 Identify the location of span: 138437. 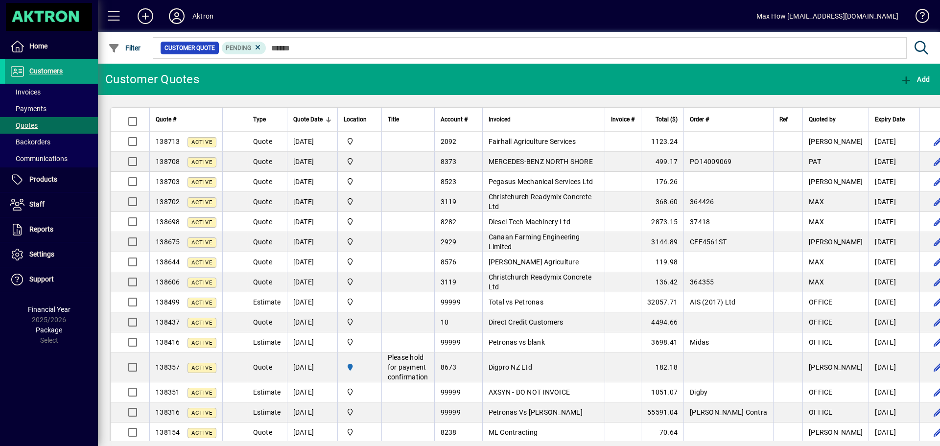
(168, 322).